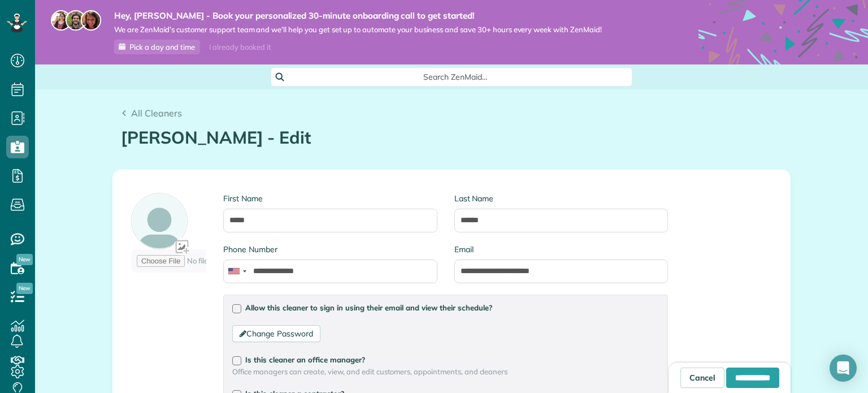  What do you see at coordinates (561, 249) in the screenshot?
I see `label: Email` at bounding box center [561, 249].